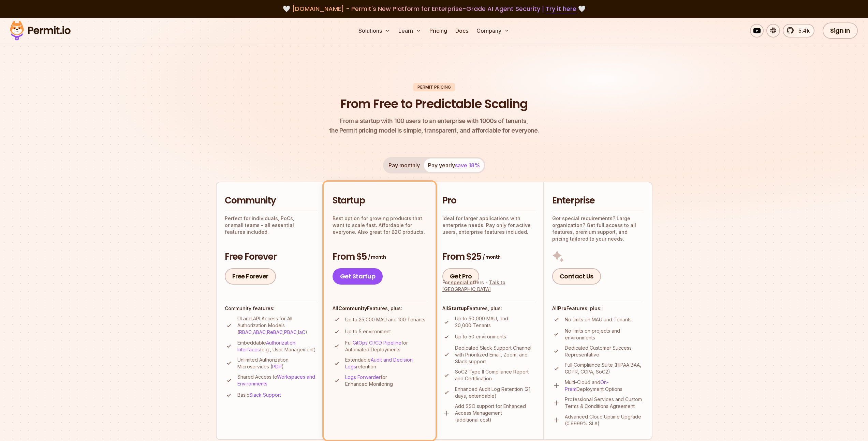  I want to click on p: Ideal for larger applications with enterprise needs. Pay only for active users, enterprise featur..., so click(488, 225).